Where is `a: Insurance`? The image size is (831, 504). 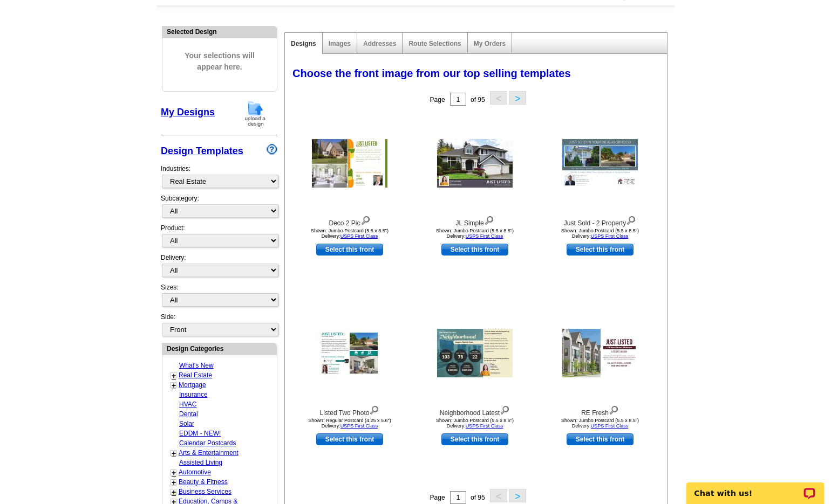
a: Insurance is located at coordinates (193, 395).